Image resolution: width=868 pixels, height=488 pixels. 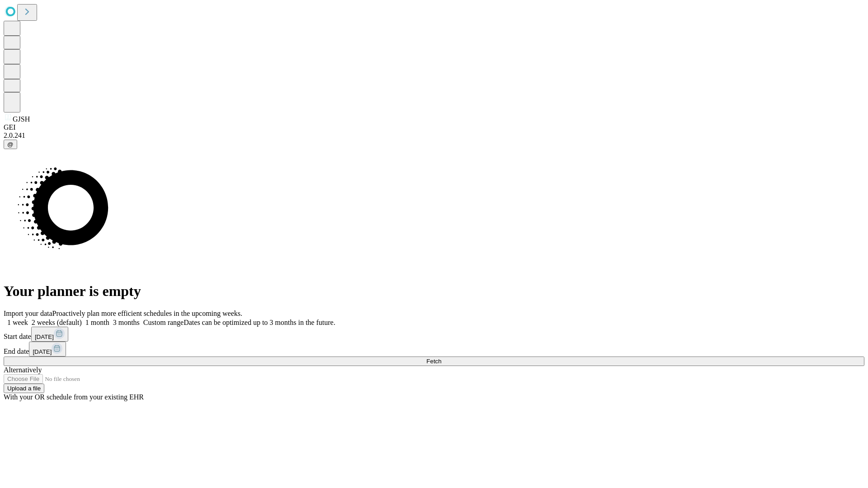 I want to click on span: Import your data, so click(x=28, y=314).